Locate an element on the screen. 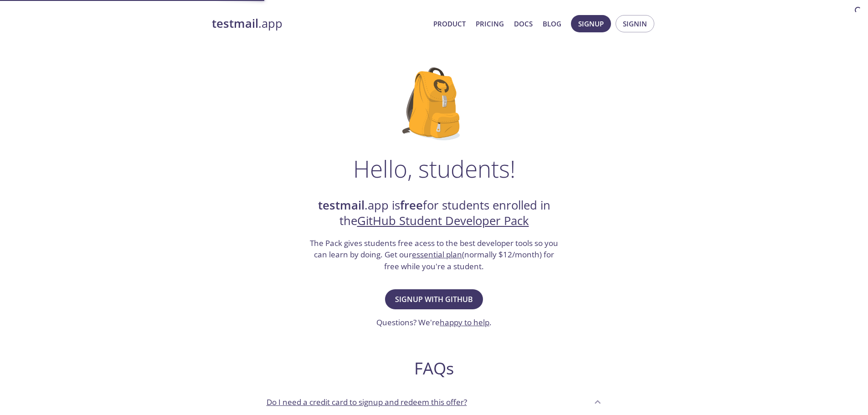  a: Blog is located at coordinates (552, 23).